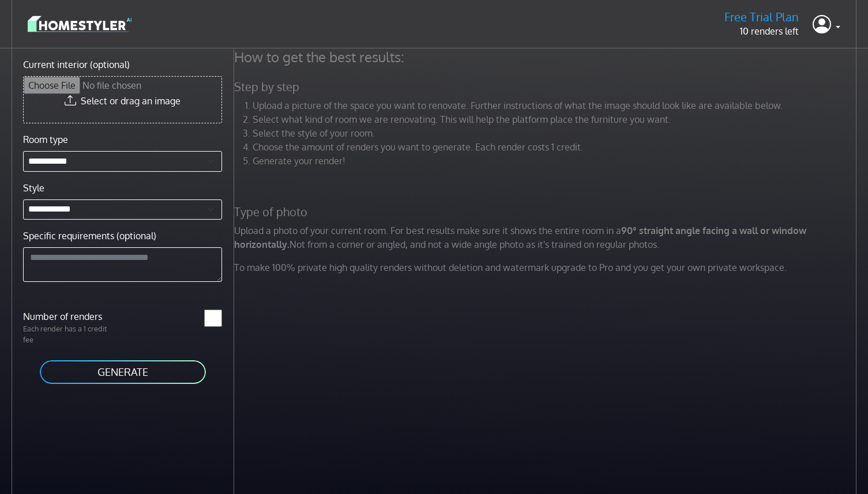  What do you see at coordinates (90, 236) in the screenshot?
I see `label: Specific requirements (optional)` at bounding box center [90, 236].